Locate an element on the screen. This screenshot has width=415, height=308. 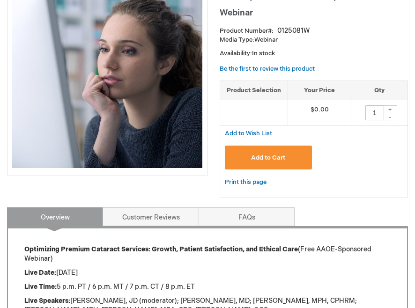
a: Print this page is located at coordinates (245, 182).